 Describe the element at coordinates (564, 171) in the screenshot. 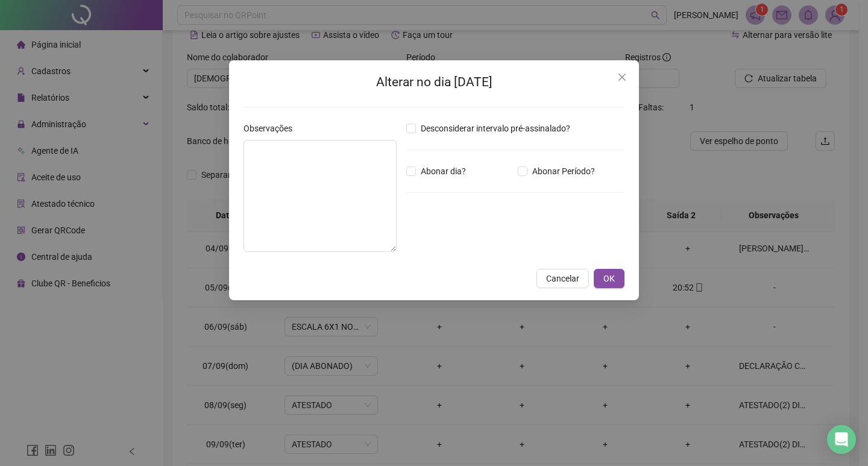

I see `span: Abonar Período?` at that location.